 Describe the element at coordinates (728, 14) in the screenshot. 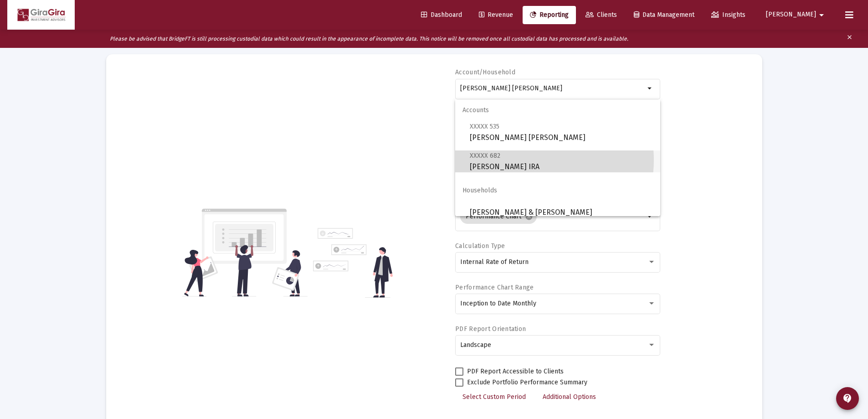

I see `span: Insights` at that location.